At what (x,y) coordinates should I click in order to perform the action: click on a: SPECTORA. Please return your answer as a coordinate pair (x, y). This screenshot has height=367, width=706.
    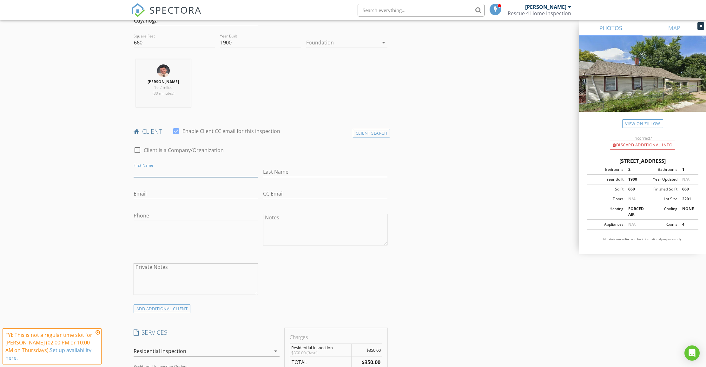
    Looking at the image, I should click on (166, 15).